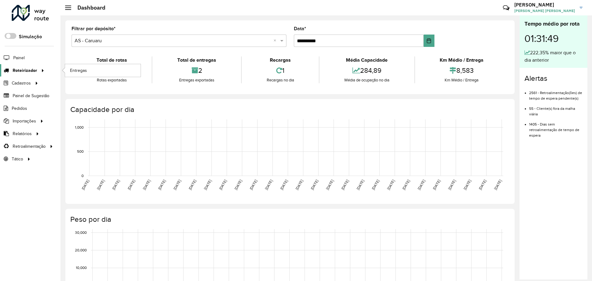 The width and height of the screenshot is (592, 281). What do you see at coordinates (80, 151) in the screenshot?
I see `text: 500` at bounding box center [80, 151].